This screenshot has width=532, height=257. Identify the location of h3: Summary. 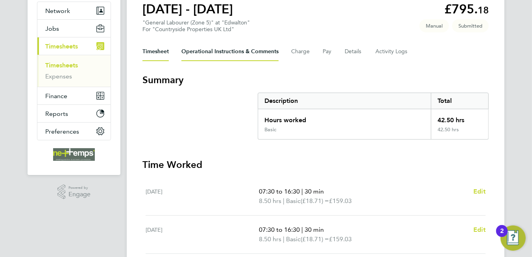
(316, 80).